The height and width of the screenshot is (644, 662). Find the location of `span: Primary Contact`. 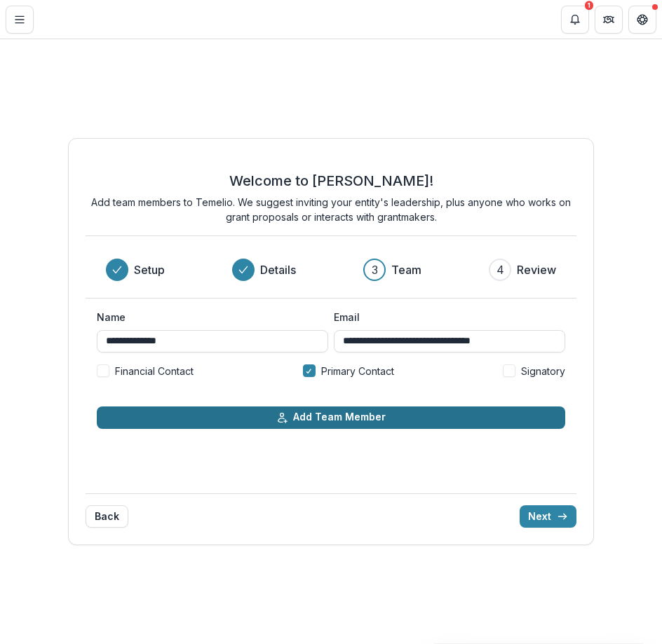

span: Primary Contact is located at coordinates (357, 371).